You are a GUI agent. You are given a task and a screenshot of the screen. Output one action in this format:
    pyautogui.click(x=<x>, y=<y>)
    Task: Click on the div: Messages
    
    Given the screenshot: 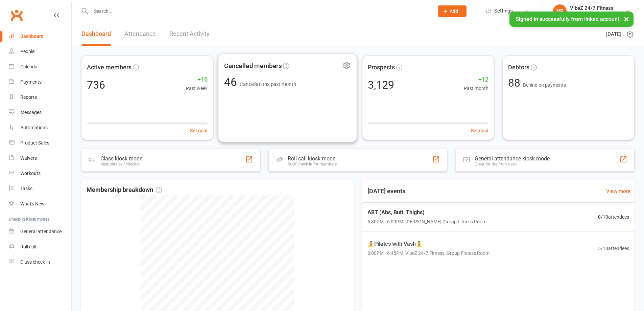 What is the action you would take?
    pyautogui.click(x=31, y=112)
    